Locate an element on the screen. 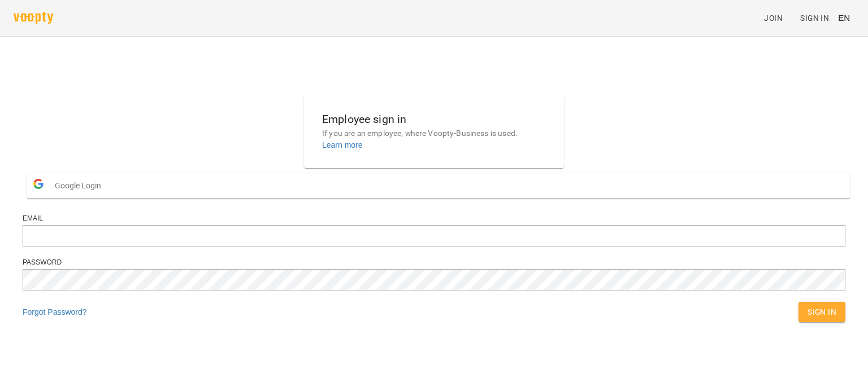  button: Google Login is located at coordinates (439, 185).